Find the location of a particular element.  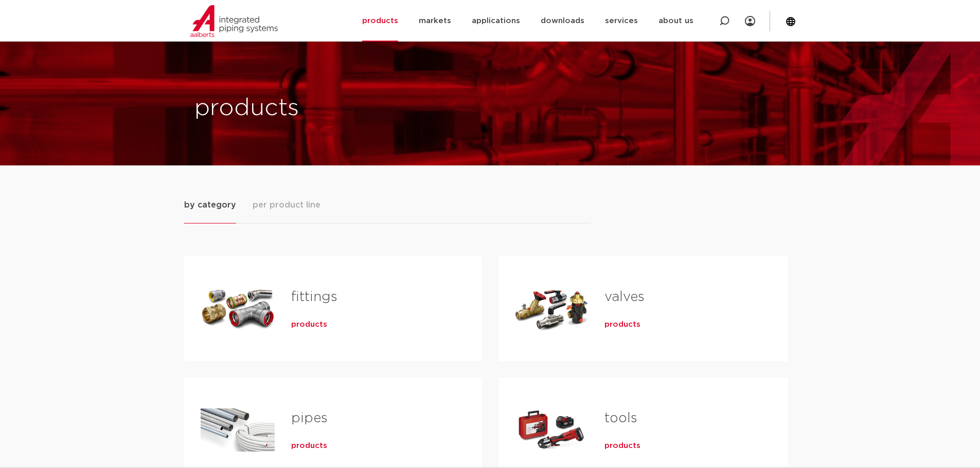

font: valves is located at coordinates (624, 297).